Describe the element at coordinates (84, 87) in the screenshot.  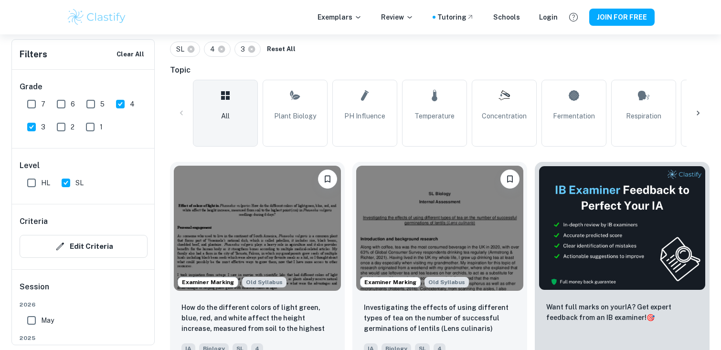
I see `h6: Grade` at that location.